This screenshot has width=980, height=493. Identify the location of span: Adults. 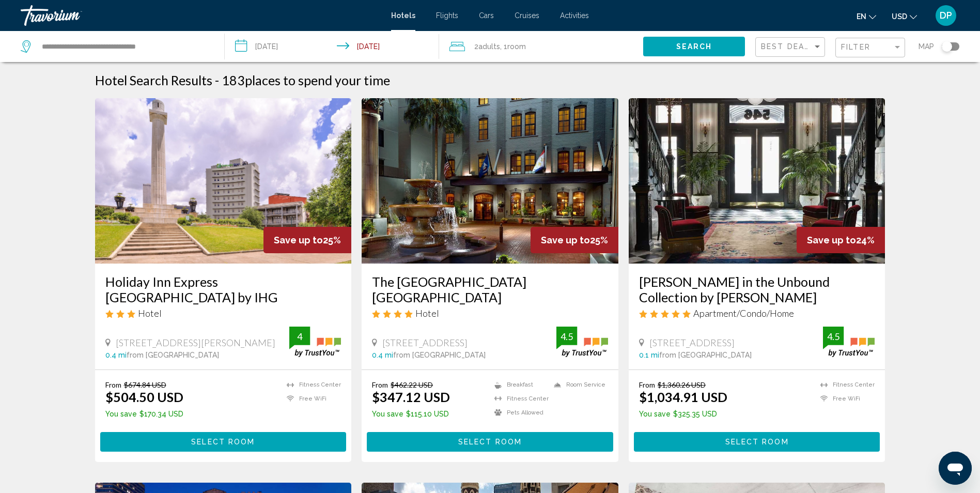
(489, 46).